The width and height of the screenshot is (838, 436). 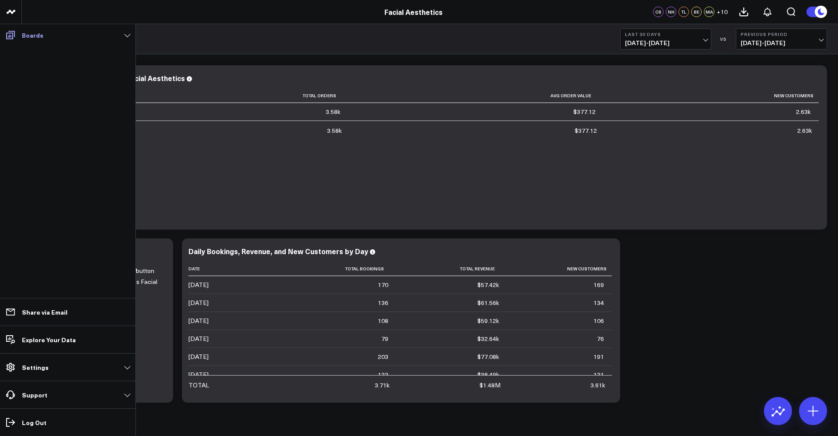 What do you see at coordinates (724, 39) in the screenshot?
I see `div: VS` at bounding box center [724, 39].